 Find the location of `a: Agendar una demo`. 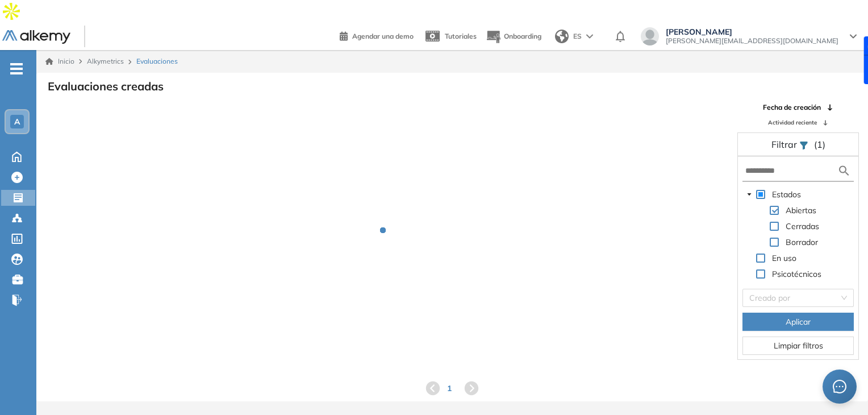

a: Agendar una demo is located at coordinates (377, 35).